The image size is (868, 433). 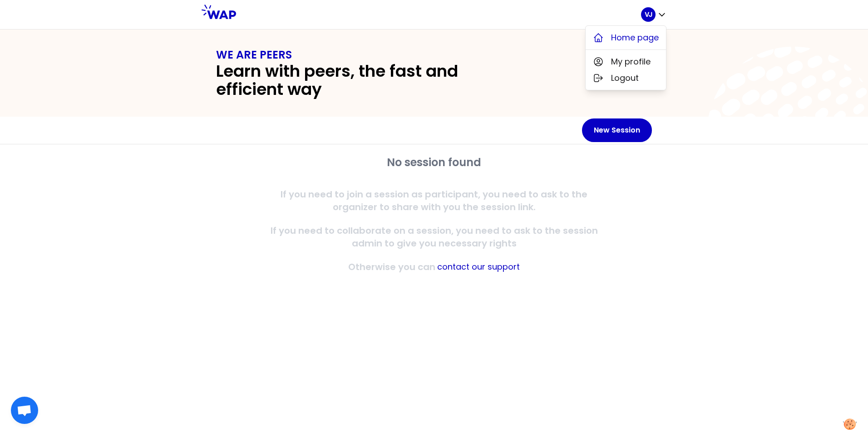 What do you see at coordinates (630, 62) in the screenshot?
I see `span: My profile` at bounding box center [630, 62].